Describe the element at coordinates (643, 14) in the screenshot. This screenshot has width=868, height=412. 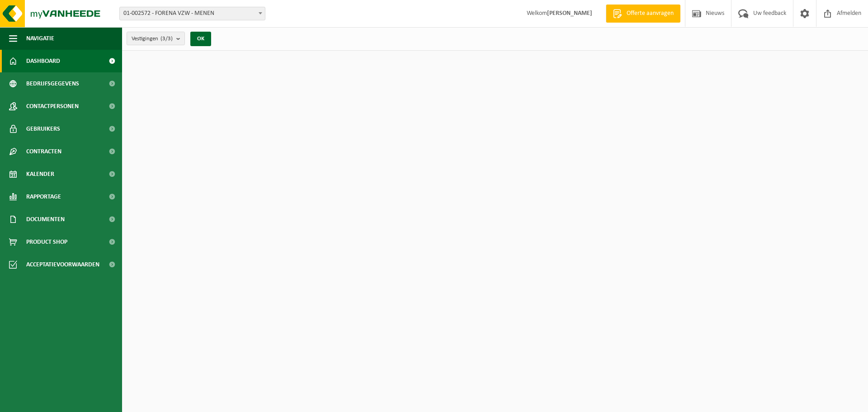
I see `a: Offerte aanvragen` at that location.